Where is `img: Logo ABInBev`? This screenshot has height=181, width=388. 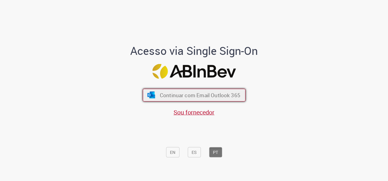 img: Logo ABInBev is located at coordinates (194, 71).